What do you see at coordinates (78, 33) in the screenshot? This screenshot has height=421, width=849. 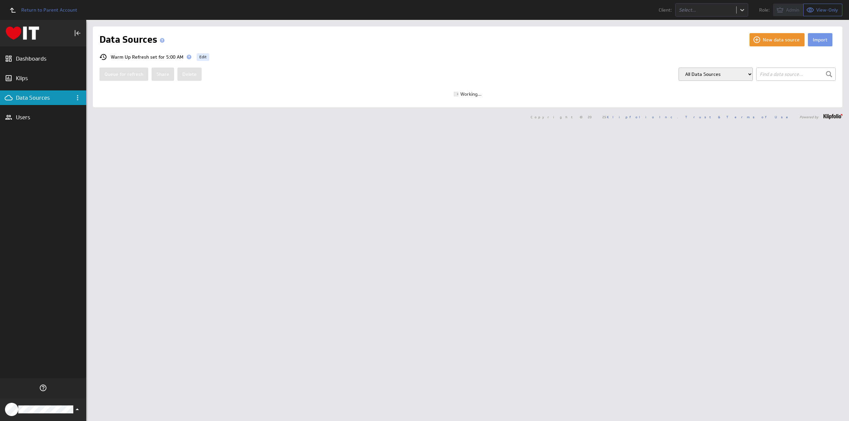 I see `div: Collapse` at bounding box center [78, 33].